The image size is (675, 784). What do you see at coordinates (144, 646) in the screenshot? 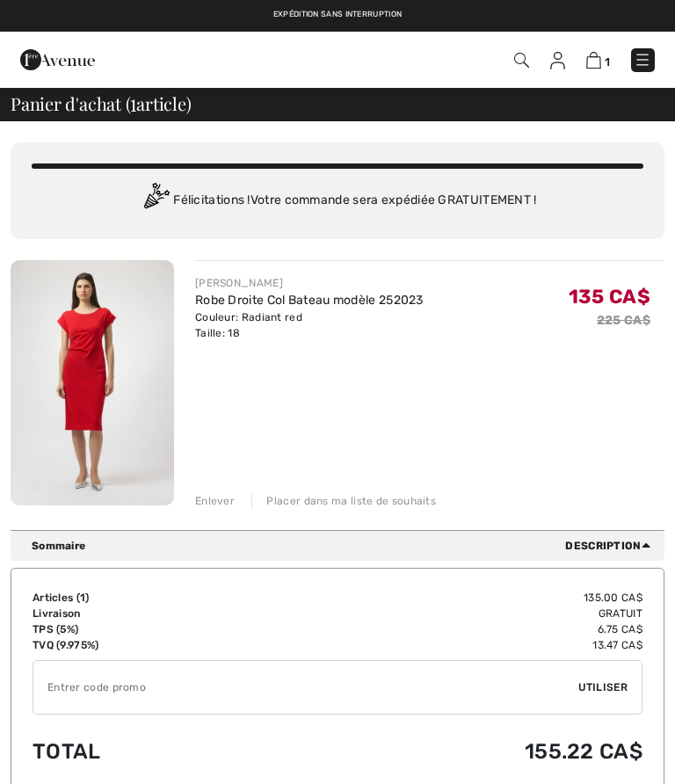
I see `td: TVQ (9.975%)` at bounding box center [144, 646].